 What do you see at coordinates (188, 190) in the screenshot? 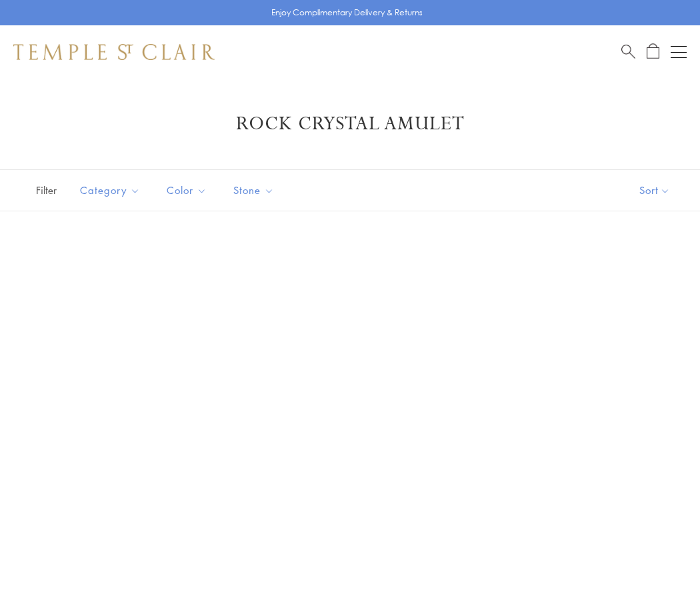
I see `span: Color` at bounding box center [188, 190].